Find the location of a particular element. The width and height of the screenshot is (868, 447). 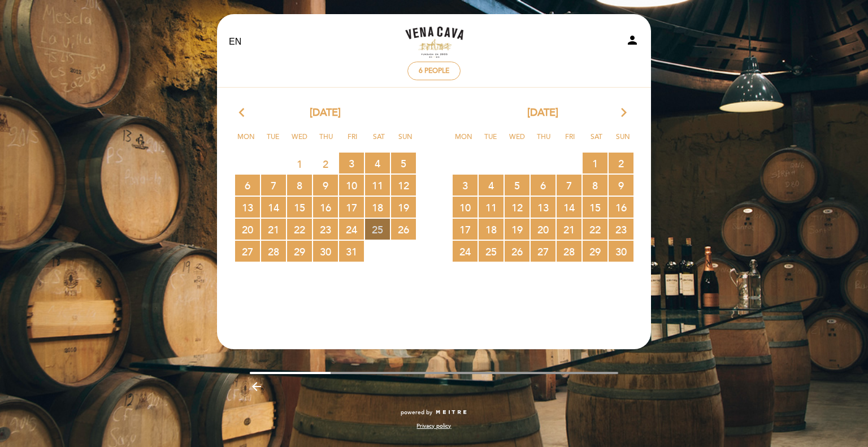

i: person is located at coordinates (632, 40).